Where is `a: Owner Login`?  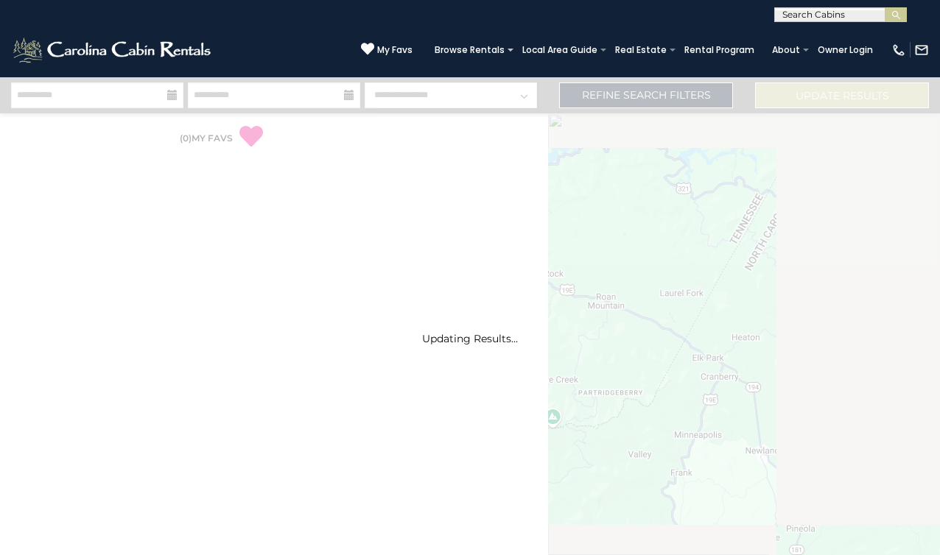 a: Owner Login is located at coordinates (845, 50).